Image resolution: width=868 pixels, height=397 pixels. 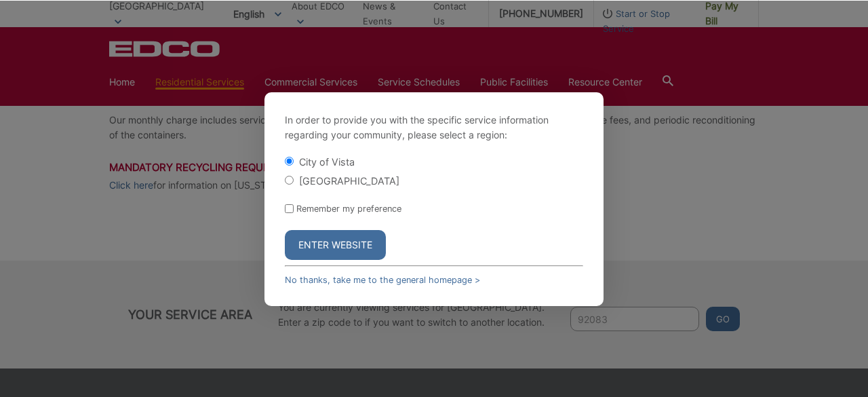 I want to click on a: No thanks, take me to the general homepage >, so click(x=383, y=280).